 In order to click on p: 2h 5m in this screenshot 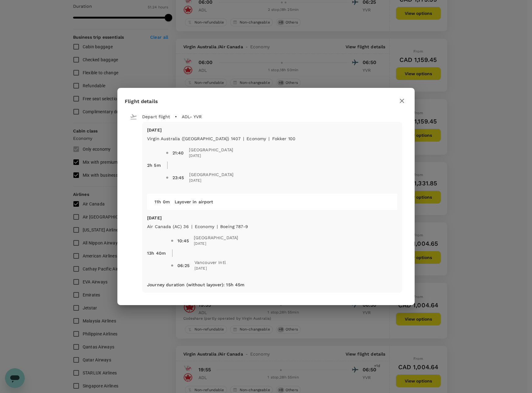, I will do `click(154, 166)`.